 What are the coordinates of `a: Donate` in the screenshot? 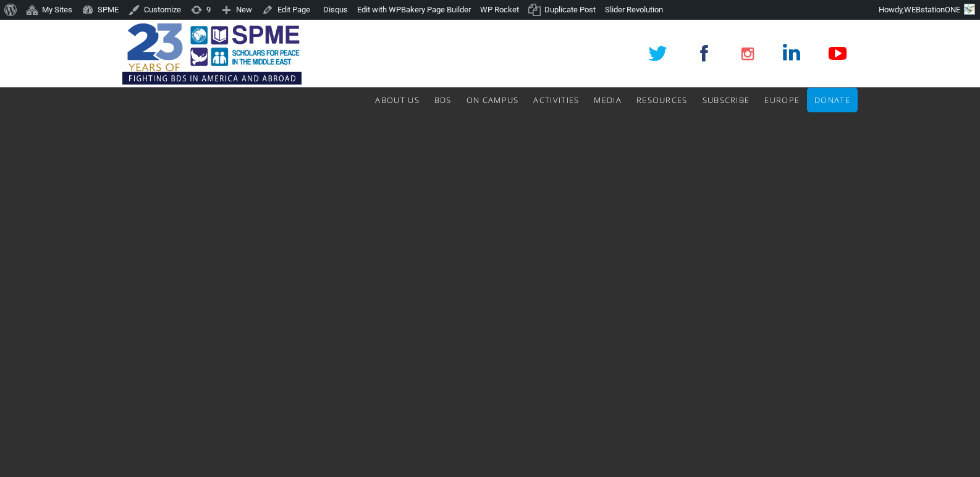 It's located at (832, 100).